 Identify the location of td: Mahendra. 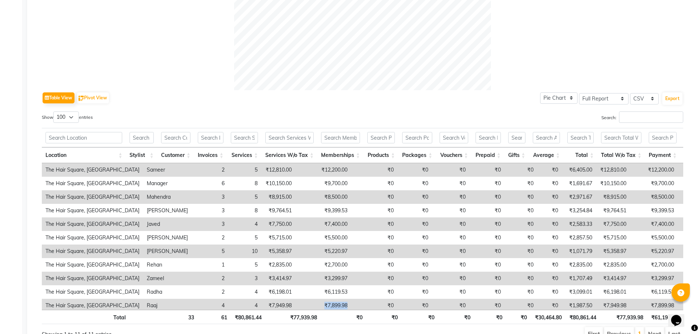
(167, 197).